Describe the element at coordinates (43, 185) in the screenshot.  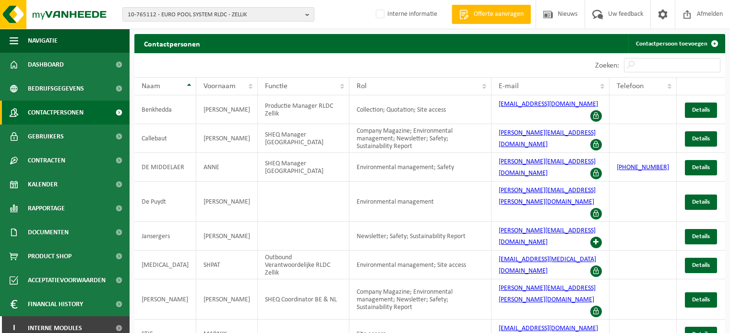
I see `span: Kalender` at that location.